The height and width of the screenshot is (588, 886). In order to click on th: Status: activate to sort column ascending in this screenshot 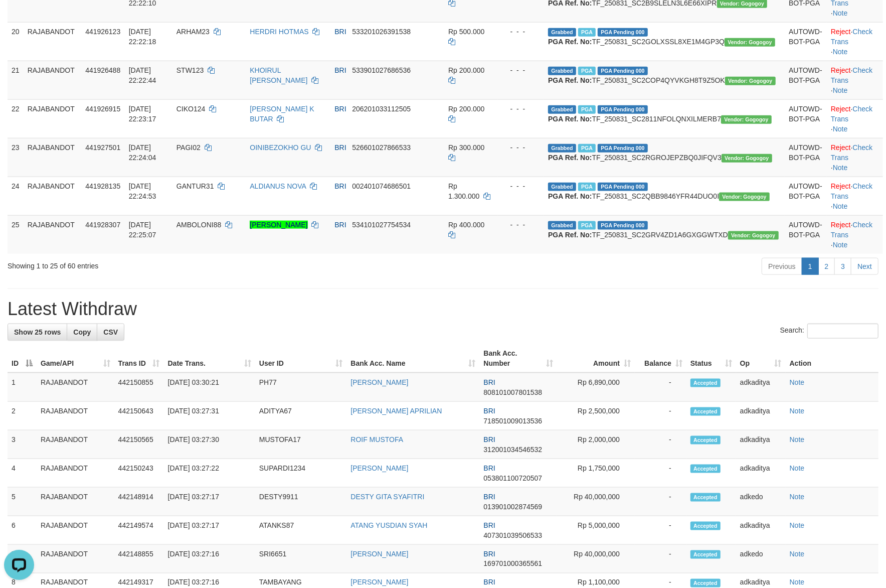, I will do `click(711, 358)`.